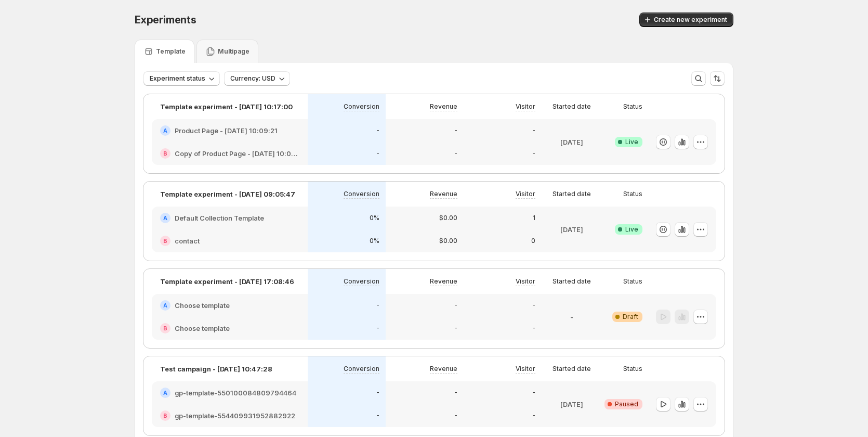 This screenshot has height=437, width=868. What do you see at coordinates (177, 79) in the screenshot?
I see `span: Experiment status` at bounding box center [177, 79].